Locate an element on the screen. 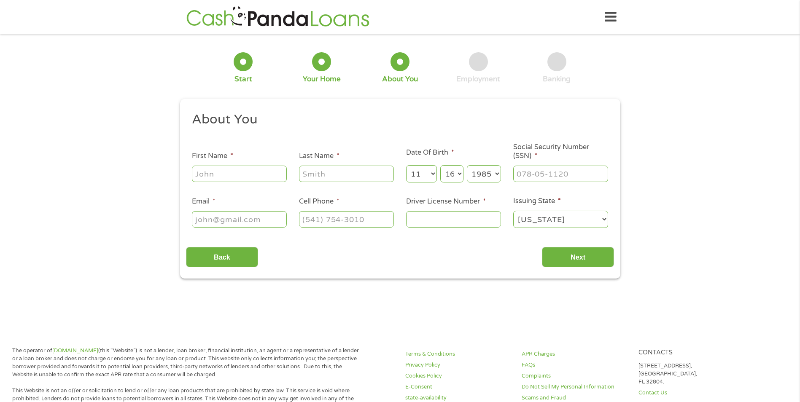  input: John is located at coordinates (239, 174).